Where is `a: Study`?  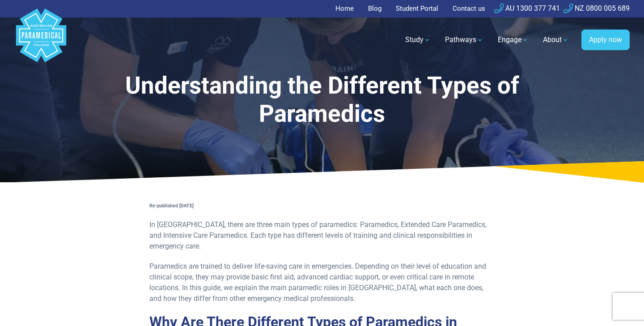
a: Study is located at coordinates (418, 40).